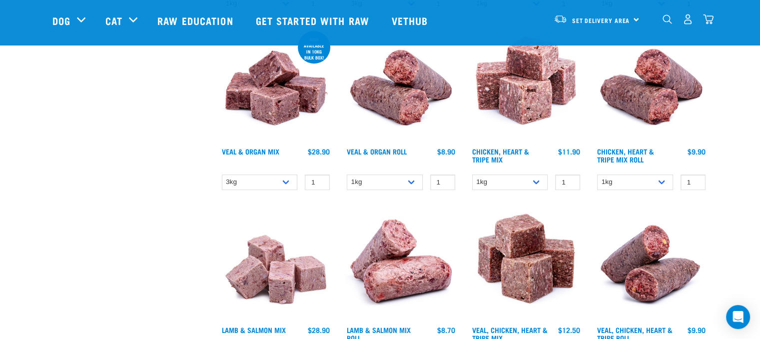 This screenshot has height=339, width=760. What do you see at coordinates (254, 329) in the screenshot?
I see `a: Lamb & Salmon Mix` at bounding box center [254, 329].